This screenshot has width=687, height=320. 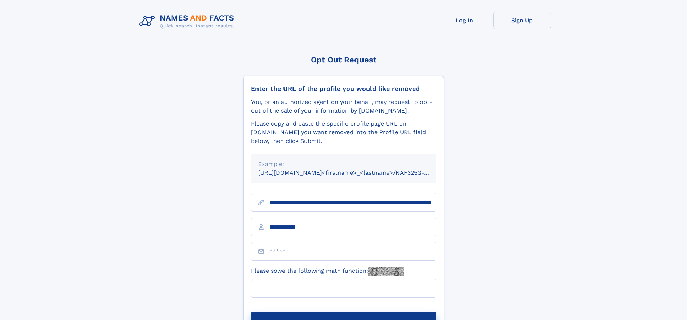 What do you see at coordinates (344, 106) in the screenshot?
I see `div: You, or an authorized agent on your behalf, may request to opt-out of the sale of your informatio...` at bounding box center [344, 106].